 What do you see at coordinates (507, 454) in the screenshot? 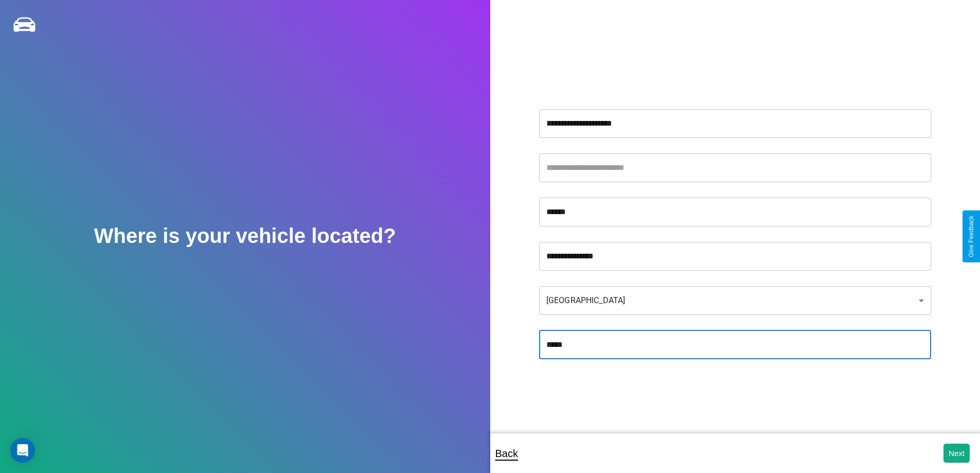
I see `p: Back` at bounding box center [507, 454].